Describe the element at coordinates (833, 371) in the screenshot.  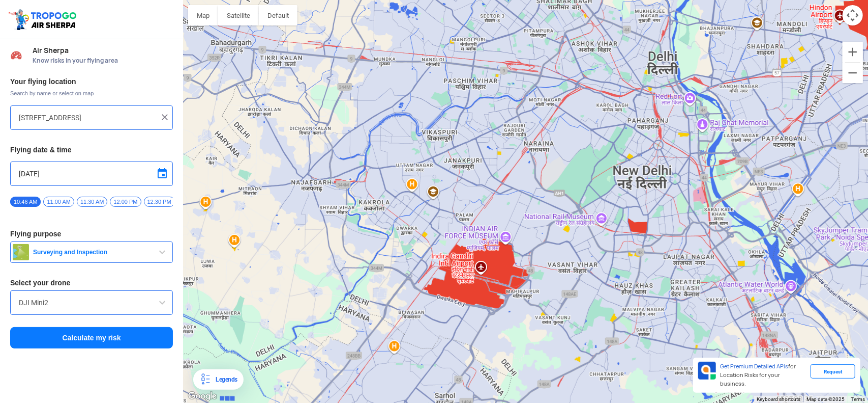
I see `div: Request` at that location.